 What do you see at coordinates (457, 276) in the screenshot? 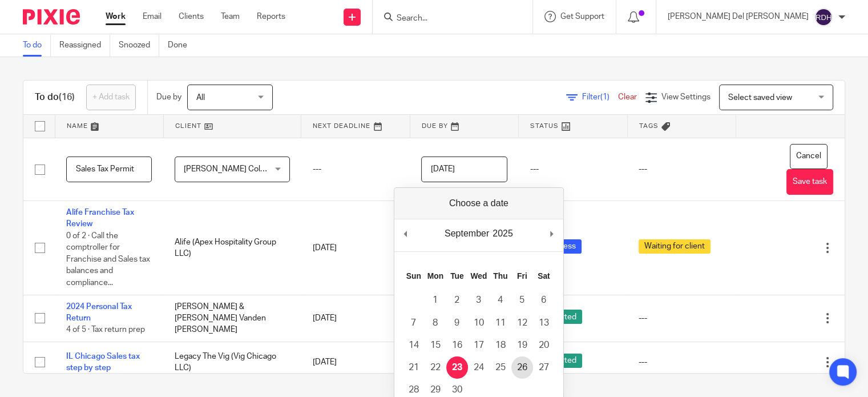
I see `abbr: Tuesday` at bounding box center [457, 276].